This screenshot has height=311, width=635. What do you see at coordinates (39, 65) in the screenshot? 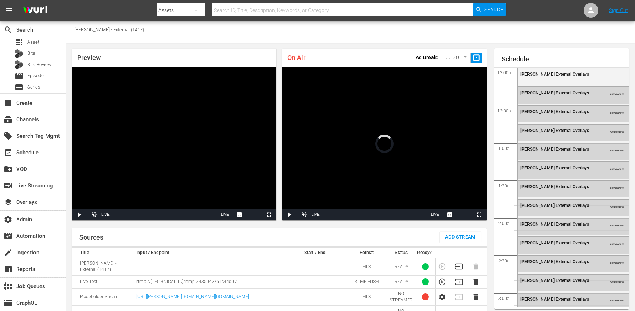
I see `span: Bits Review` at bounding box center [39, 65].